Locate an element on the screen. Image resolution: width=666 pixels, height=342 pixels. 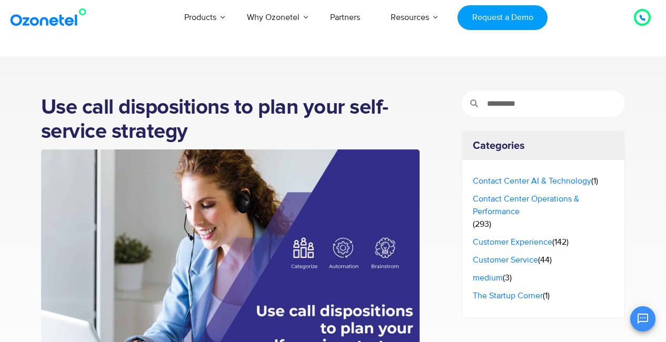
nav: Categories is located at coordinates (543, 241).